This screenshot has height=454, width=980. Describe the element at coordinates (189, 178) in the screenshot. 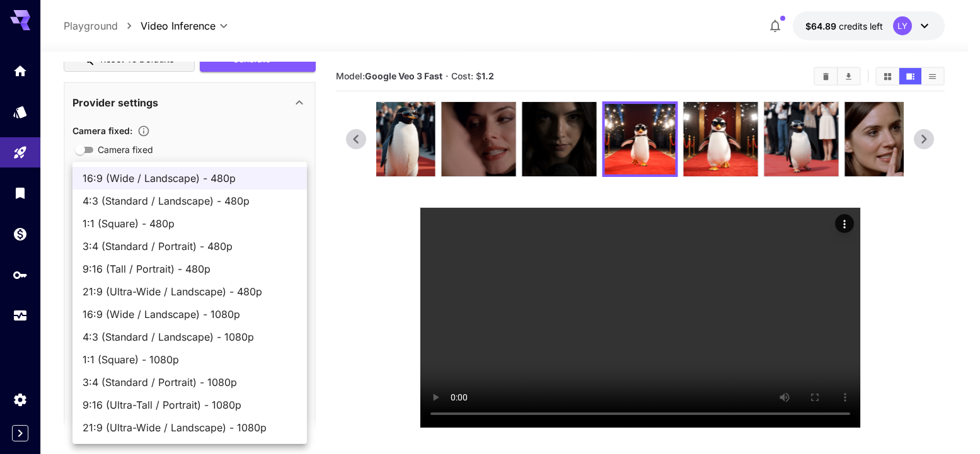

I see `span: 16:9 (Wide / Landscape) - 480p` at that location.